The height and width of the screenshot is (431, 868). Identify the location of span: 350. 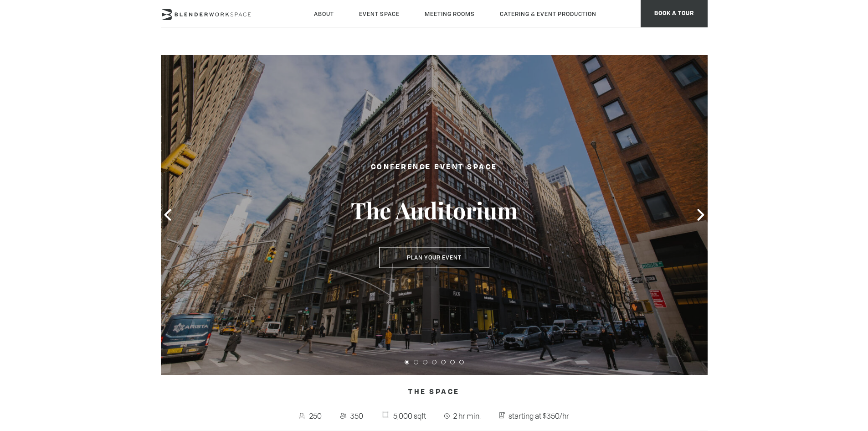
(357, 416).